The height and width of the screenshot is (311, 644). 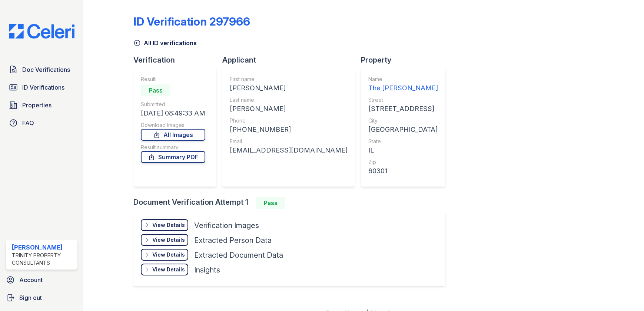 What do you see at coordinates (41, 31) in the screenshot?
I see `img: CE_Logo_Blue-a8612792a0a2168367f1c8372b55b34899dd931a85d93a1a3d3e32e68fde9ad4.png` at bounding box center [41, 31].